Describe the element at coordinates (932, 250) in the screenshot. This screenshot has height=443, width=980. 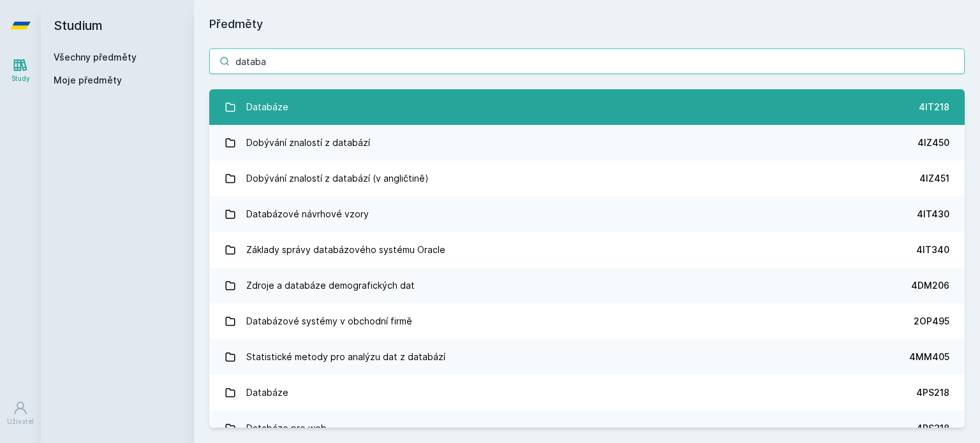
I see `div: 4IT340` at that location.